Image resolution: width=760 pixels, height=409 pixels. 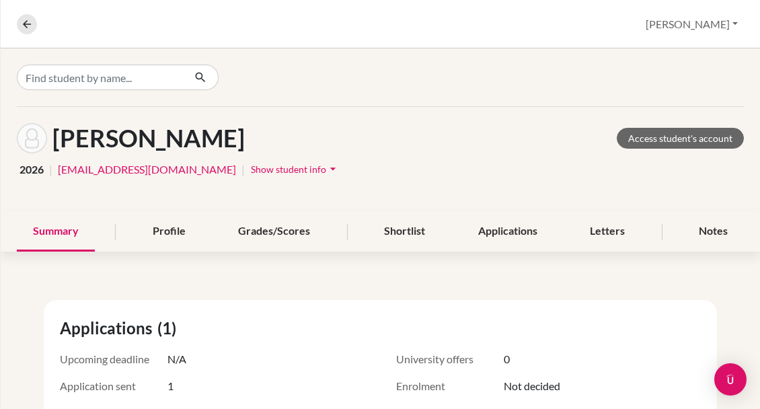 What do you see at coordinates (32, 169) in the screenshot?
I see `span: 2026` at bounding box center [32, 169].